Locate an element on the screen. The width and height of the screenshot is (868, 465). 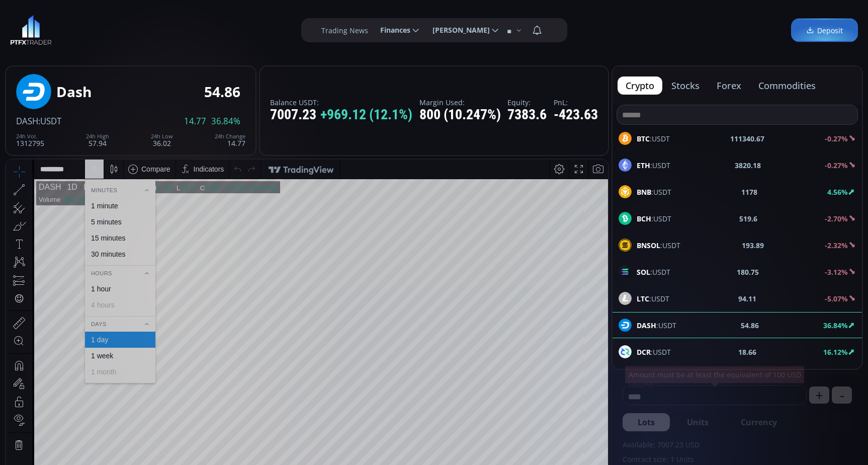
div: 24h Low is located at coordinates (162, 136).